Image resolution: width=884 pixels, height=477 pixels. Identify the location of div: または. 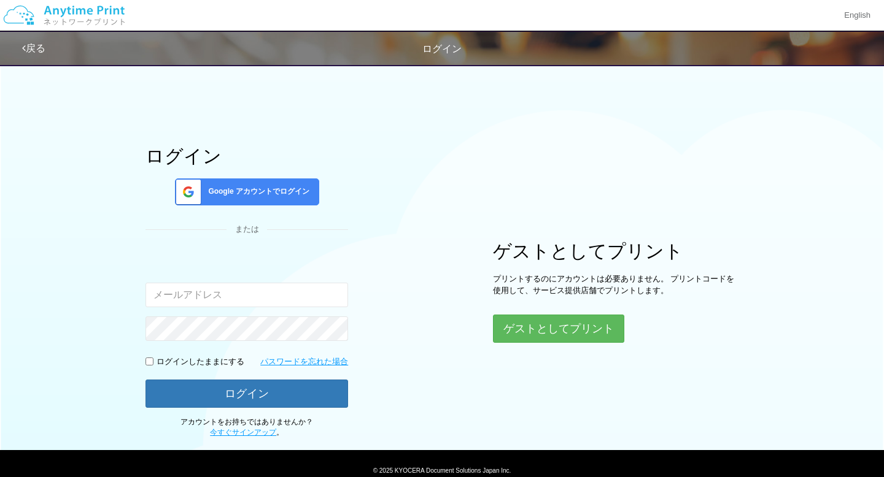
(247, 229).